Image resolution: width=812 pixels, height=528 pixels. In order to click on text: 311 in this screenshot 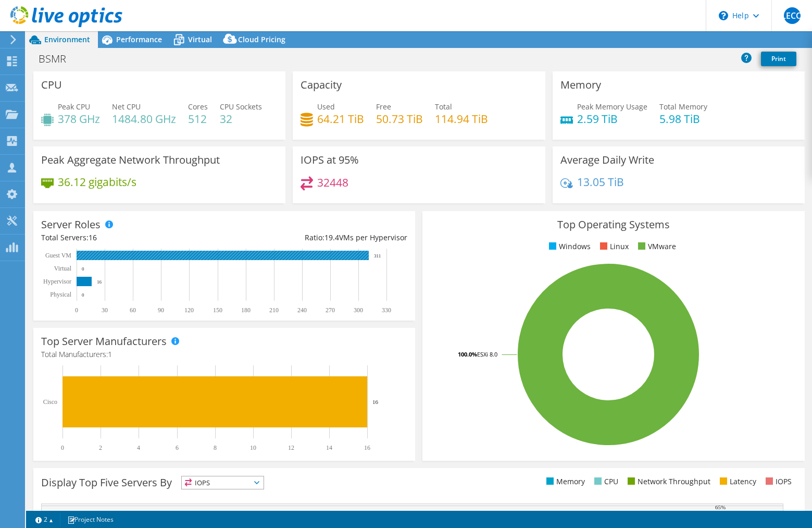, I will do `click(377, 256)`.